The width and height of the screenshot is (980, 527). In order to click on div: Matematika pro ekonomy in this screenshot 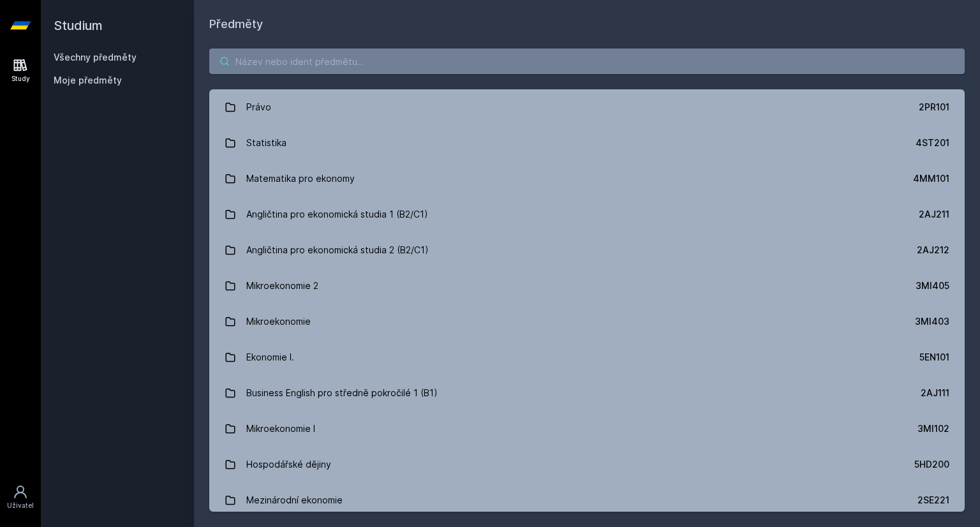, I will do `click(300, 179)`.